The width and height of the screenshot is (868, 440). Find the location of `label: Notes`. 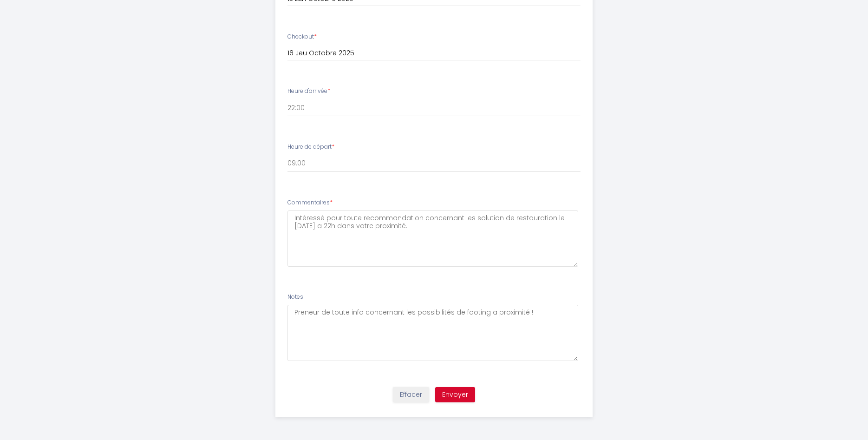

label: Notes is located at coordinates (295, 297).